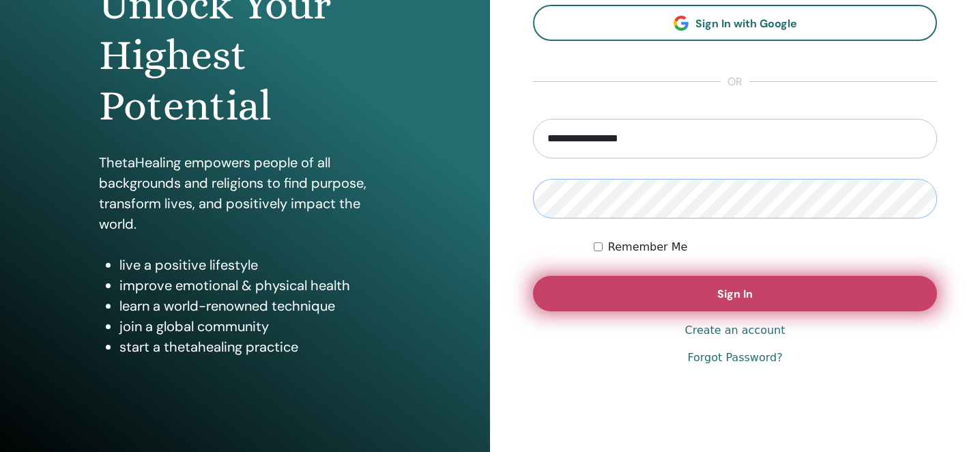 The width and height of the screenshot is (980, 452). I want to click on a: Forgot Password?, so click(734, 358).